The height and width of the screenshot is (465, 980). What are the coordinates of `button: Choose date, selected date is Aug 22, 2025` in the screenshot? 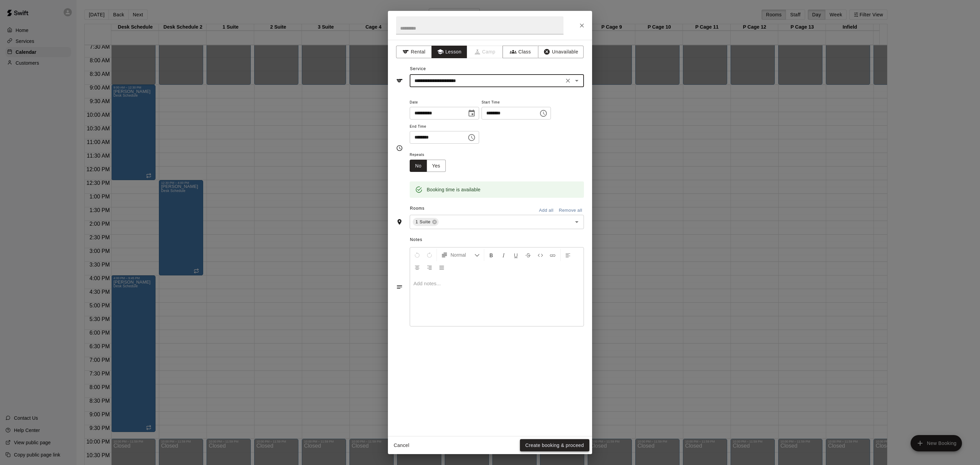 It's located at (472, 114).